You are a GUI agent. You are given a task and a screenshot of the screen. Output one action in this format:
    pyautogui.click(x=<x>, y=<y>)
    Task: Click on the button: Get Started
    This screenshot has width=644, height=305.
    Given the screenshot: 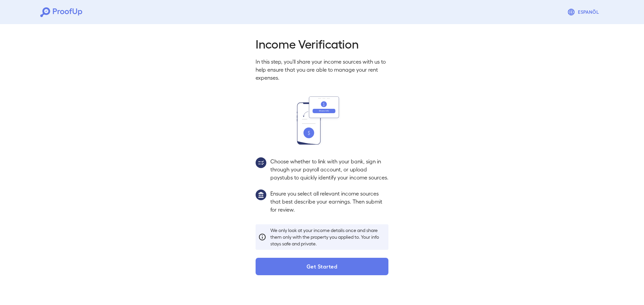 What is the action you would take?
    pyautogui.click(x=322, y=267)
    